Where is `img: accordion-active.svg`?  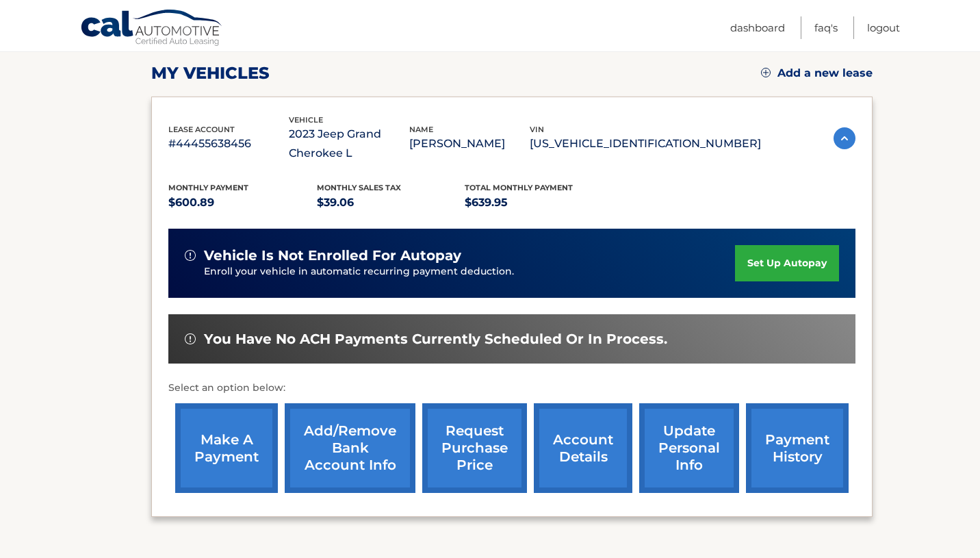 img: accordion-active.svg is located at coordinates (844, 139).